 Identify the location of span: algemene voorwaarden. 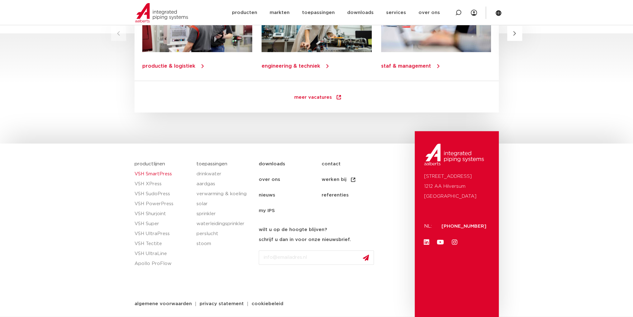
(163, 303).